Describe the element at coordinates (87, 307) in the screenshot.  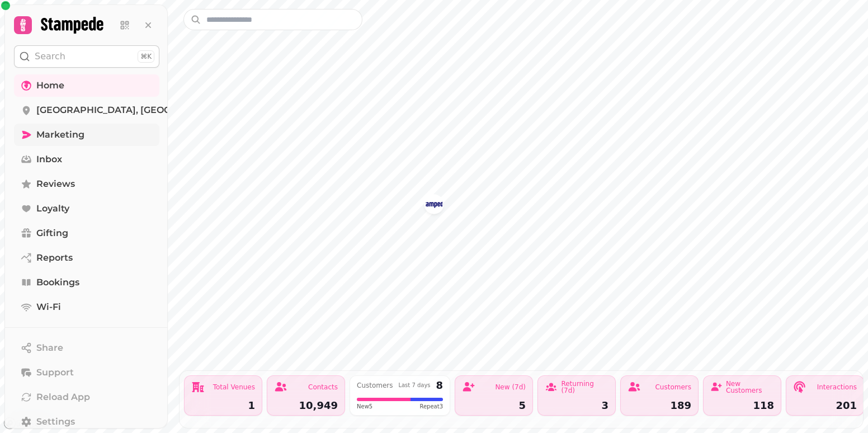
I see `a: Wi-Fi` at that location.